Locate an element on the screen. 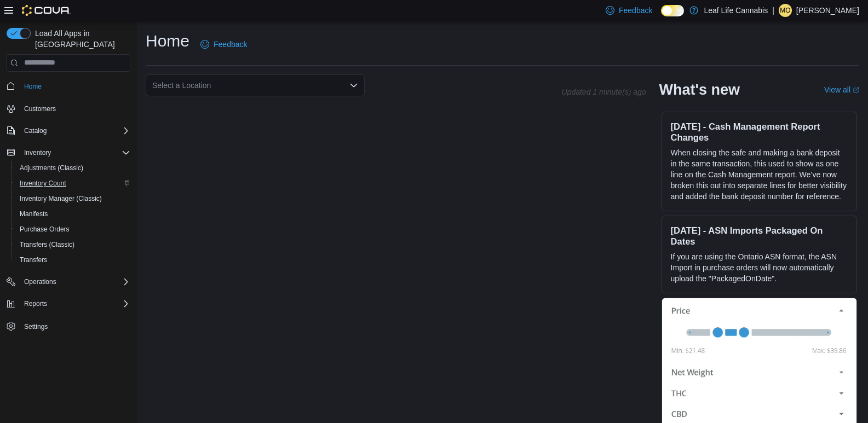 This screenshot has width=868, height=423. a: View allExternal link is located at coordinates (842, 90).